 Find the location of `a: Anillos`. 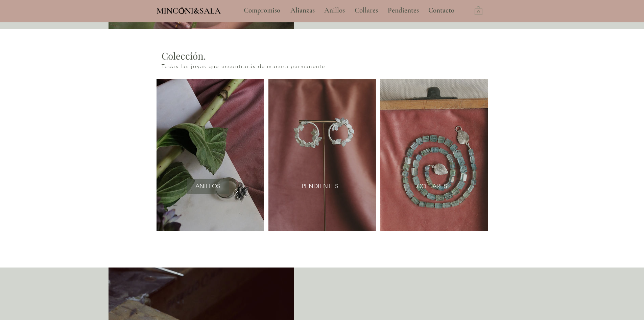

a: Anillos is located at coordinates (334, 11).